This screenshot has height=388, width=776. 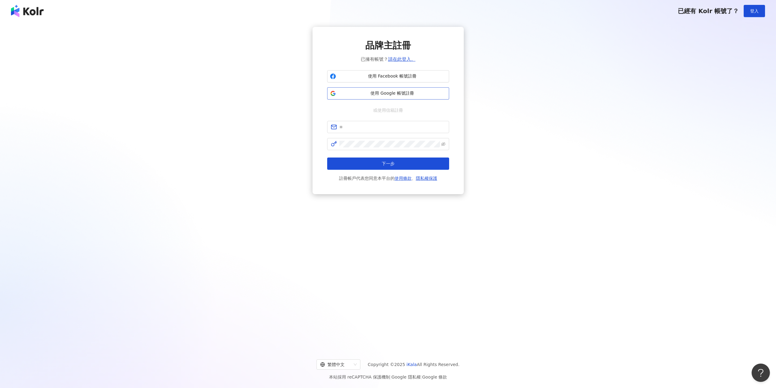 What do you see at coordinates (443, 144) in the screenshot?
I see `span: eye-invisible` at bounding box center [443, 144].